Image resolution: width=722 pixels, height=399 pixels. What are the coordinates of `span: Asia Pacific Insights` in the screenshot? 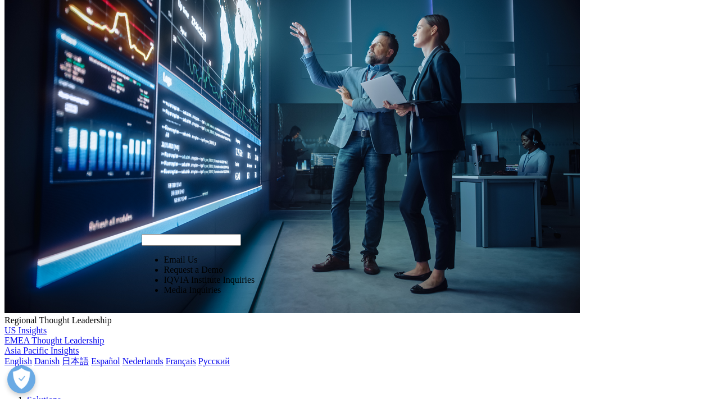 It's located at (42, 350).